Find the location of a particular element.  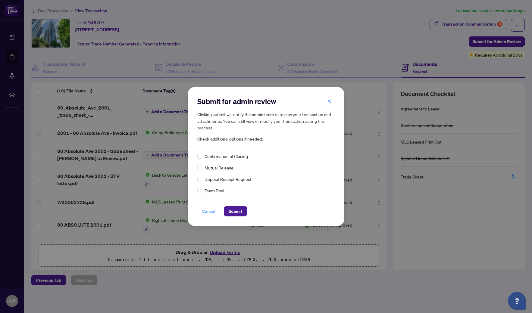

button: Open asap is located at coordinates (517, 301).